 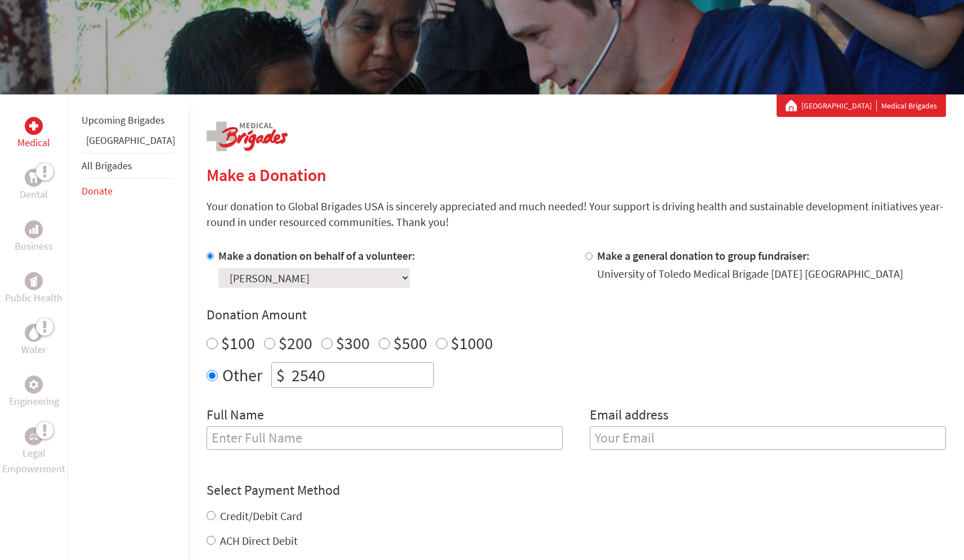 I want to click on p: Public Health, so click(x=33, y=298).